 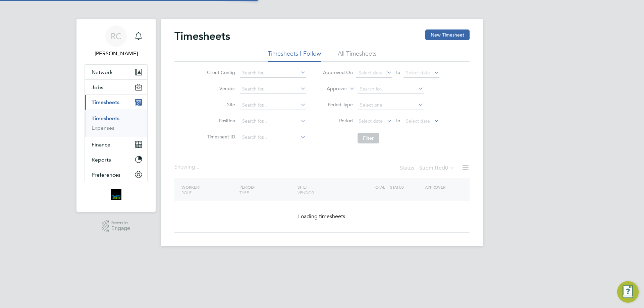 I want to click on button: New Timesheet, so click(x=447, y=35).